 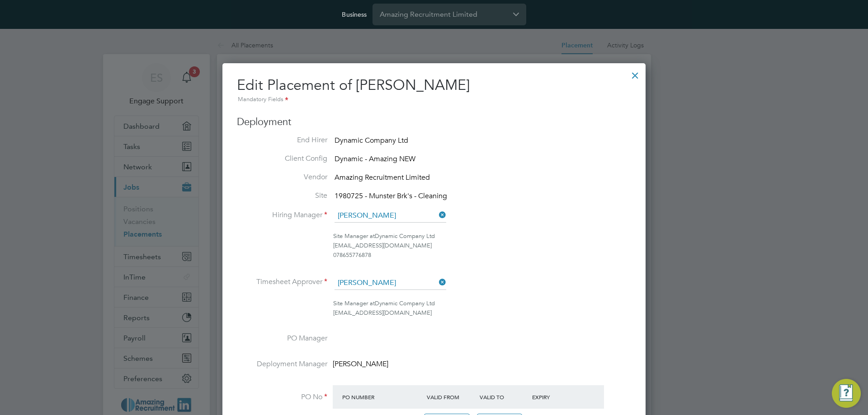 What do you see at coordinates (282, 364) in the screenshot?
I see `label: Deployment Manager` at bounding box center [282, 364].